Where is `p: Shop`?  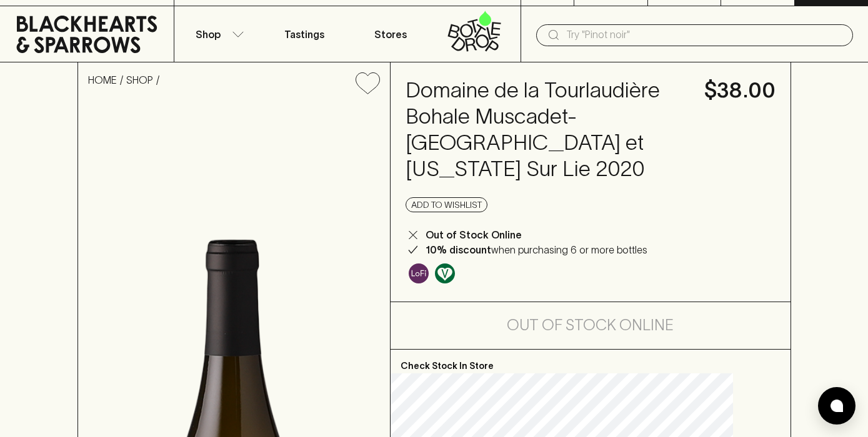
p: Shop is located at coordinates (208, 35).